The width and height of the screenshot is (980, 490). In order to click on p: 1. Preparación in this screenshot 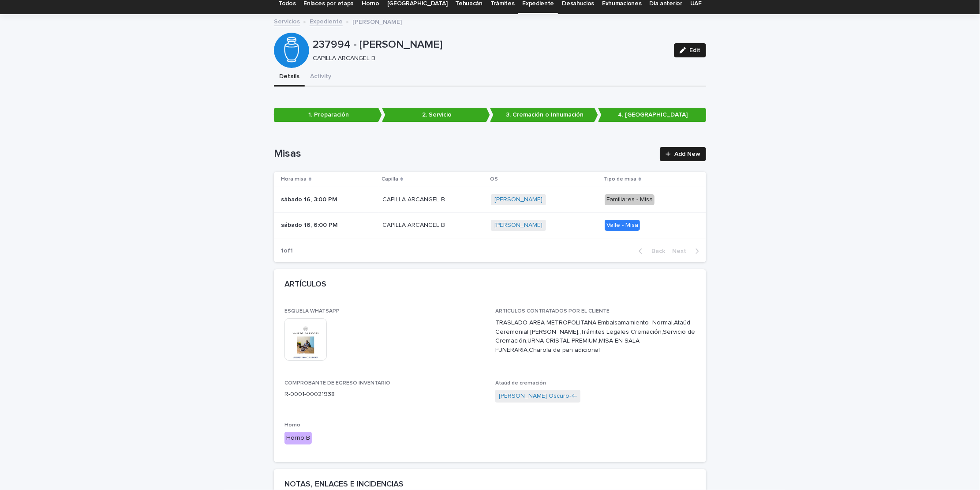, I will do `click(328, 114)`.